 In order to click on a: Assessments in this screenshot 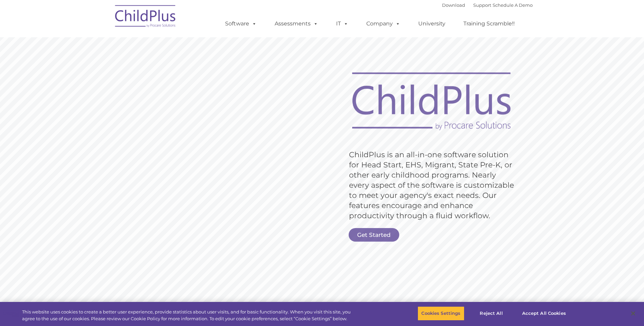, I will do `click(296, 24)`.